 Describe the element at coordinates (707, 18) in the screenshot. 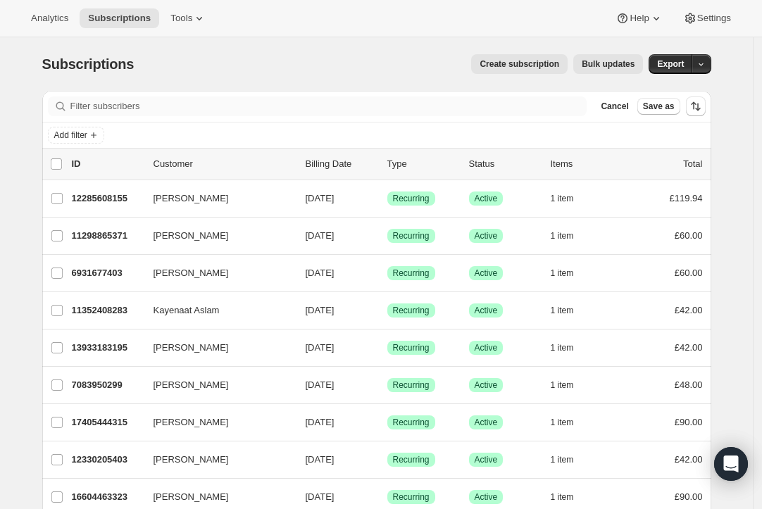

I see `button: Settings` at that location.